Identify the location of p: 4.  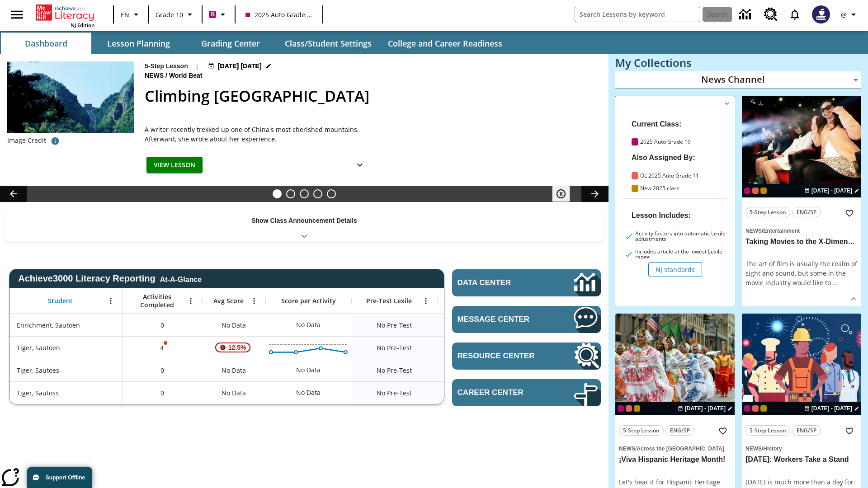
(162, 348).